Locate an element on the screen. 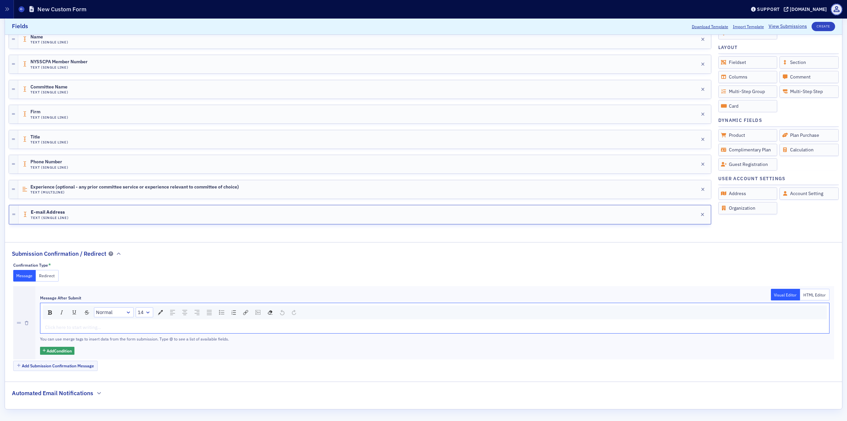 The width and height of the screenshot is (847, 421). a: Block Type is located at coordinates (114, 312).